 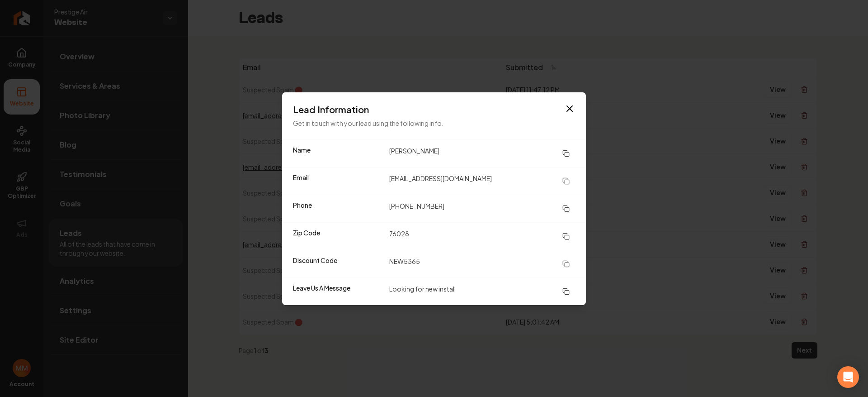 I want to click on p: Get in touch with your lead using the following info., so click(x=434, y=123).